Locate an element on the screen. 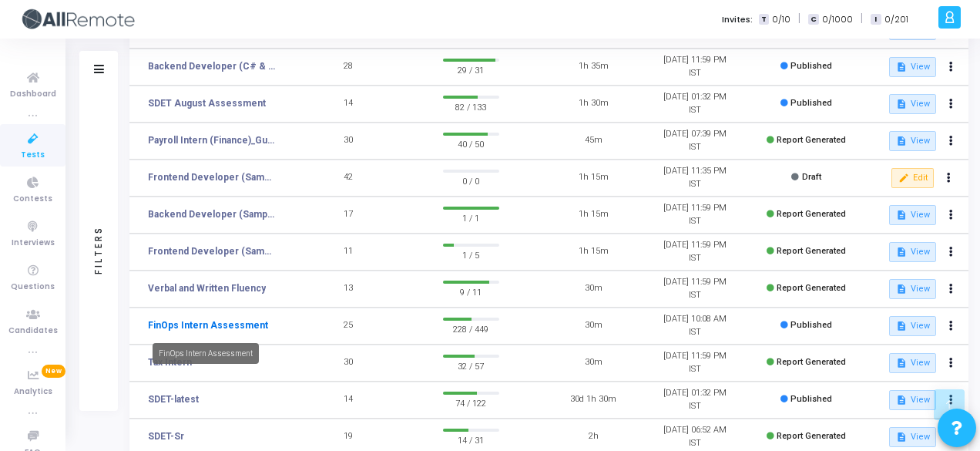  span: 74 / 122 is located at coordinates (471, 402).